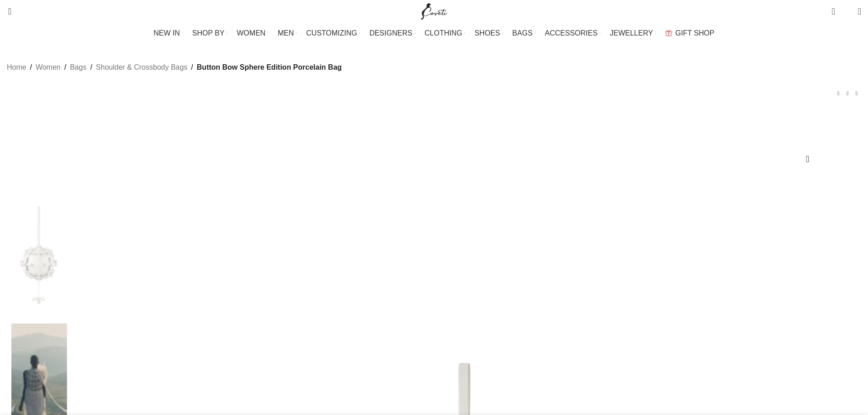  What do you see at coordinates (210, 33) in the screenshot?
I see `a: SHOP BY` at bounding box center [210, 33].